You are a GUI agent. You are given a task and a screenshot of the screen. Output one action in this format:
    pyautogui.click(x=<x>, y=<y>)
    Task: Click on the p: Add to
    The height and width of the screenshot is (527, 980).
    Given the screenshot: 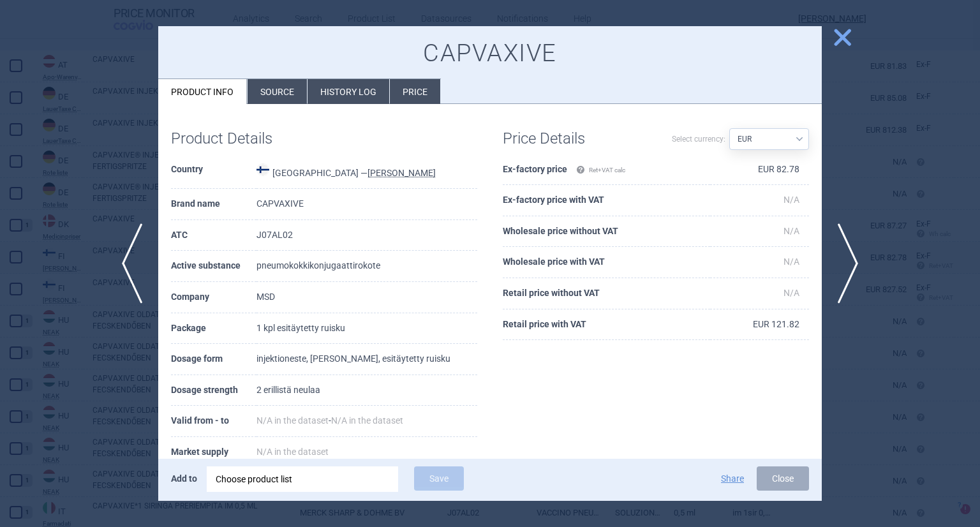 What is the action you would take?
    pyautogui.click(x=184, y=479)
    